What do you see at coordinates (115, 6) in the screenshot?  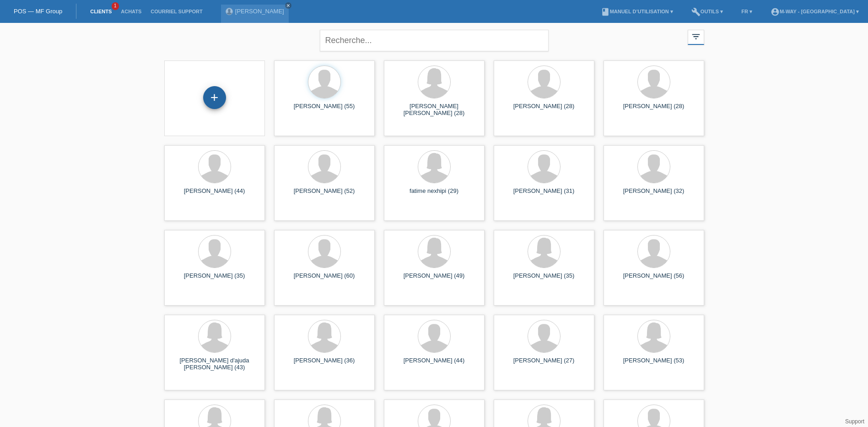 I see `span: 1` at bounding box center [115, 6].